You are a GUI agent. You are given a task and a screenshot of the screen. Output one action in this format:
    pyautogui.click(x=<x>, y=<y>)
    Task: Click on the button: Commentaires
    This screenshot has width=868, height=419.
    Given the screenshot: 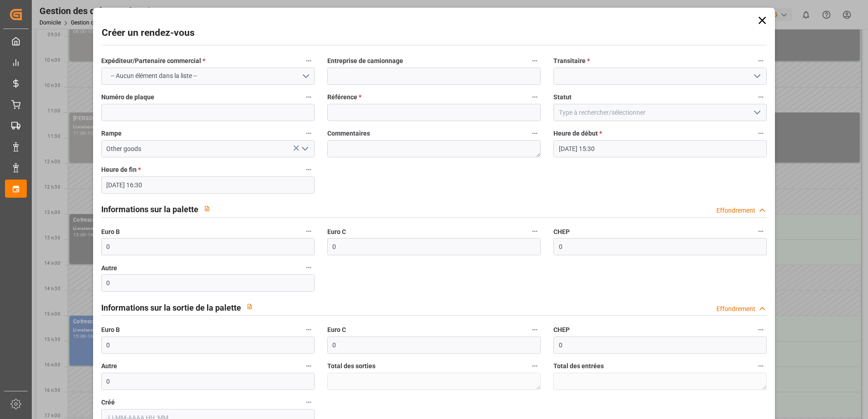 What is the action you would take?
    pyautogui.click(x=534, y=133)
    